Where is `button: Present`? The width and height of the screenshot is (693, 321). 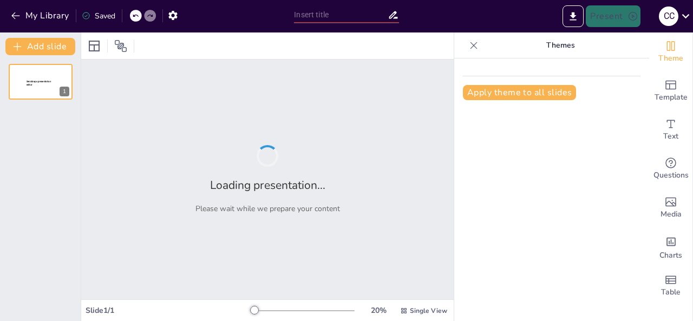
button: Present is located at coordinates (613, 16).